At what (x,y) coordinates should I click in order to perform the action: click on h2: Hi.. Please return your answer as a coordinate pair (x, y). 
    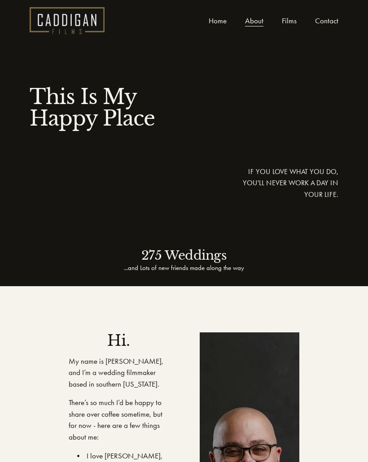
    Looking at the image, I should click on (118, 341).